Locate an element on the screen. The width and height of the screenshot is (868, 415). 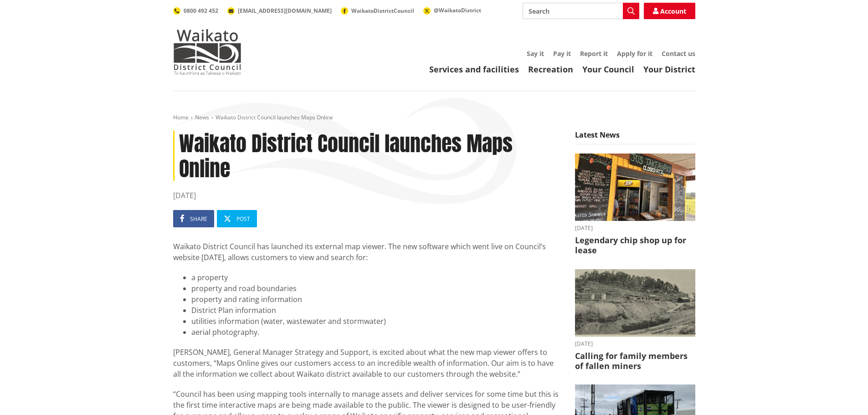
h3: Legendary chip shop up for lease is located at coordinates (636, 245).